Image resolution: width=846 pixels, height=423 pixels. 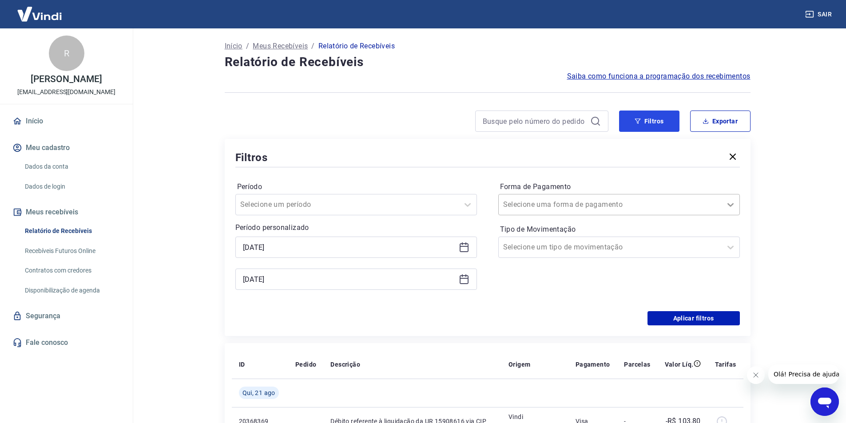 I want to click on p: Meus Recebíveis, so click(x=280, y=46).